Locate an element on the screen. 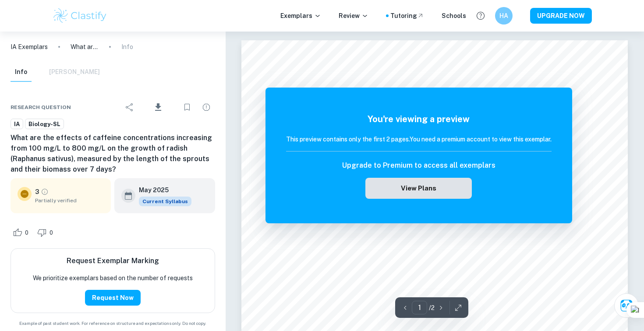  button: UPGRADE NOW is located at coordinates (561, 15).